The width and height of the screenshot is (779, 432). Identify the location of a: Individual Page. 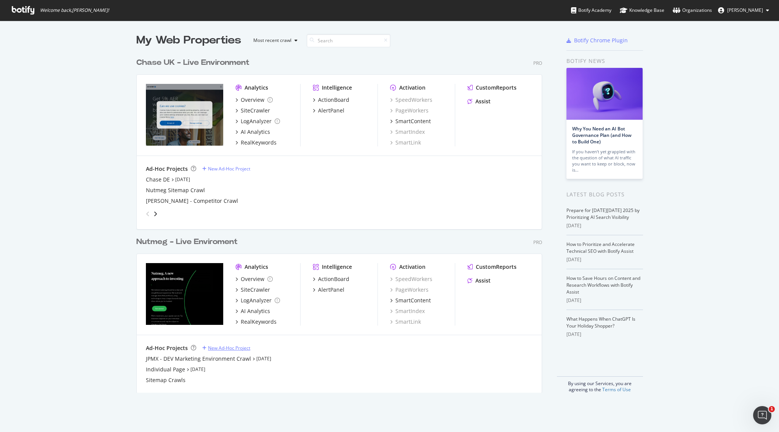
(165, 369).